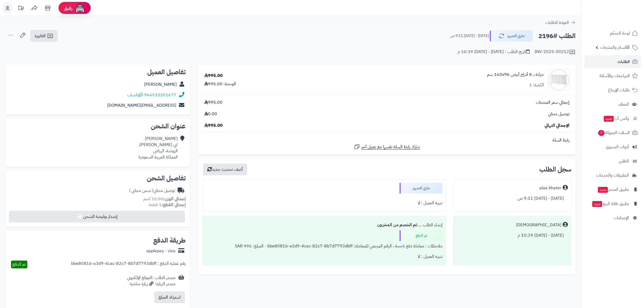 The width and height of the screenshot is (644, 308). Describe the element at coordinates (324, 225) in the screenshot. I see `div: إنشاء الطلب ....` at that location.